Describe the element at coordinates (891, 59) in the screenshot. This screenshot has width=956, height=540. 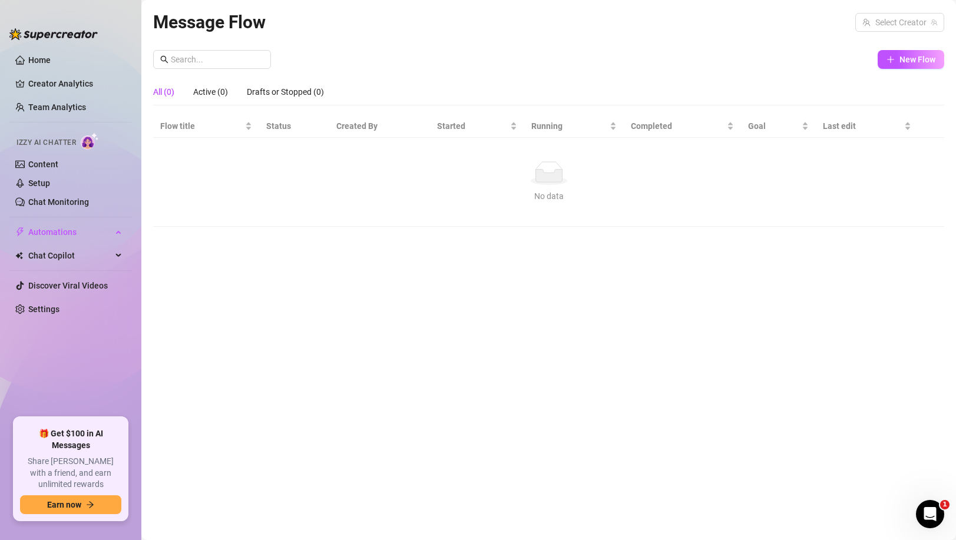
I see `span: plus` at that location.